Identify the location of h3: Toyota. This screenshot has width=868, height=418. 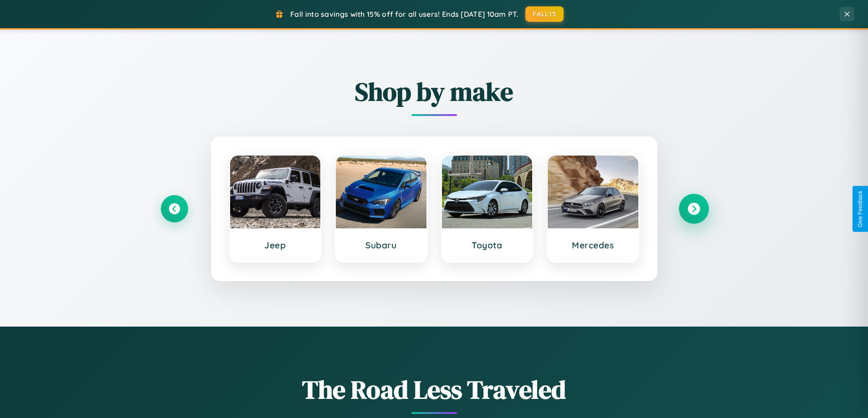
(487, 246).